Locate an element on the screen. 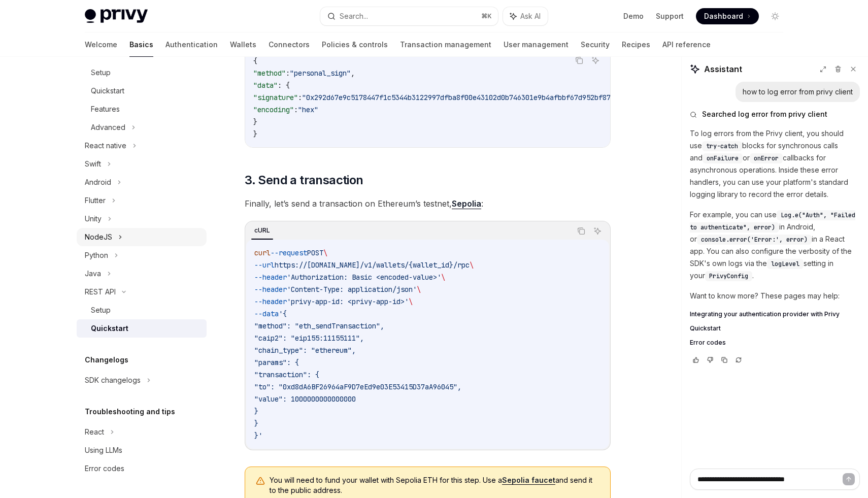 Image resolution: width=868 pixels, height=498 pixels. span: You will need to fund your wallet with Sepolia ETH for this step. Use a and send it to the public... is located at coordinates (435, 486).